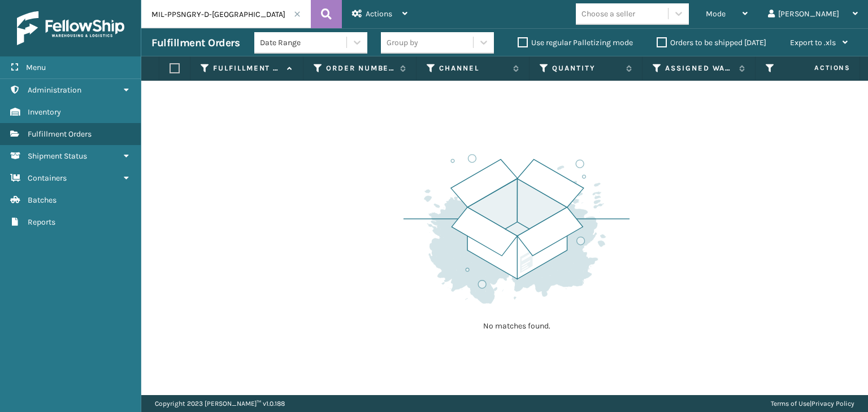 This screenshot has height=412, width=868. What do you see at coordinates (247, 68) in the screenshot?
I see `label: Fulfillment Order Id` at bounding box center [247, 68].